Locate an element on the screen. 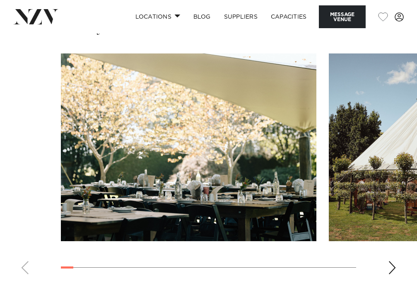 The height and width of the screenshot is (288, 417). img: nzv-logo.png is located at coordinates (36, 17).